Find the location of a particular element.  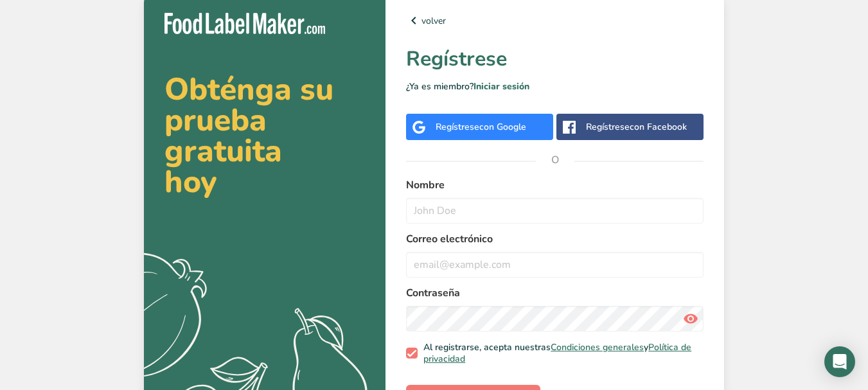

a: Condiciones generales is located at coordinates (597, 347).